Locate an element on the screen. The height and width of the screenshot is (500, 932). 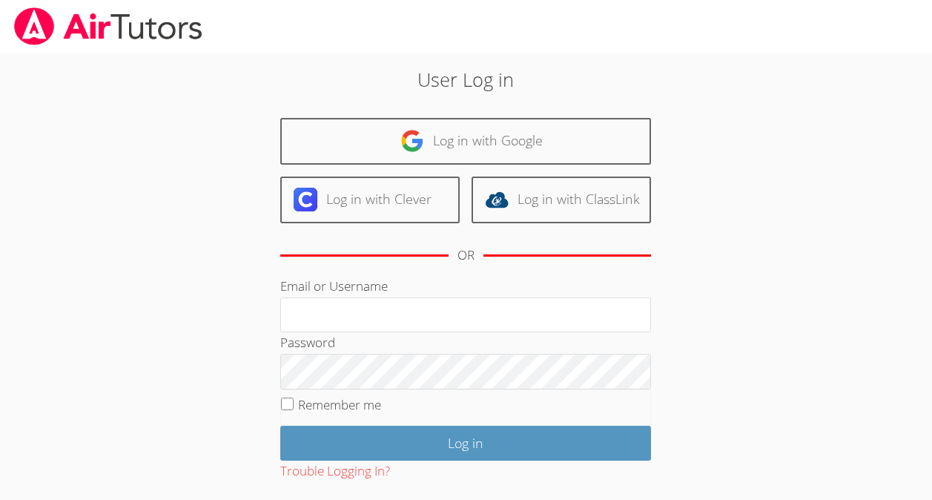
img: classlink-logo-d6bb404cc1216ec64c9a2012d9dc4662098be43eaf13dc465df04b49fa7ab582.svg is located at coordinates (497, 199).